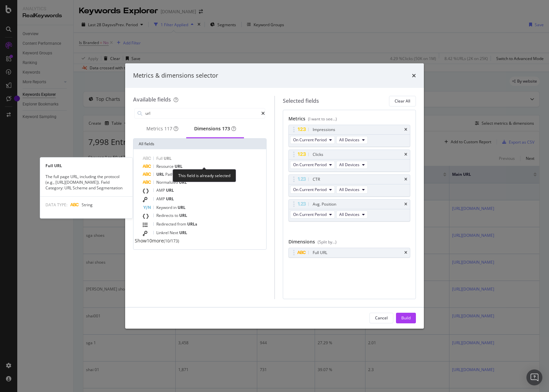 This screenshot has height=392, width=549. I want to click on span: URLs, so click(192, 224).